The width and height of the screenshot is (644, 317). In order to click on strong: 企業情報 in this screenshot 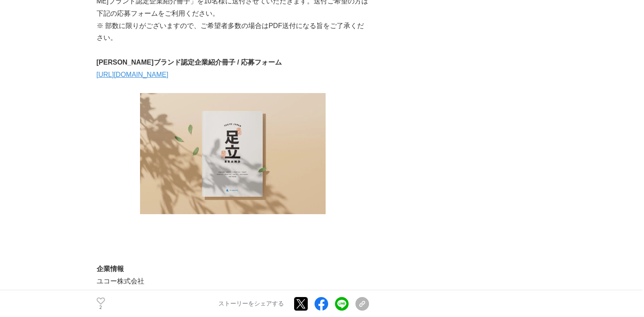, I will do `click(110, 269)`.